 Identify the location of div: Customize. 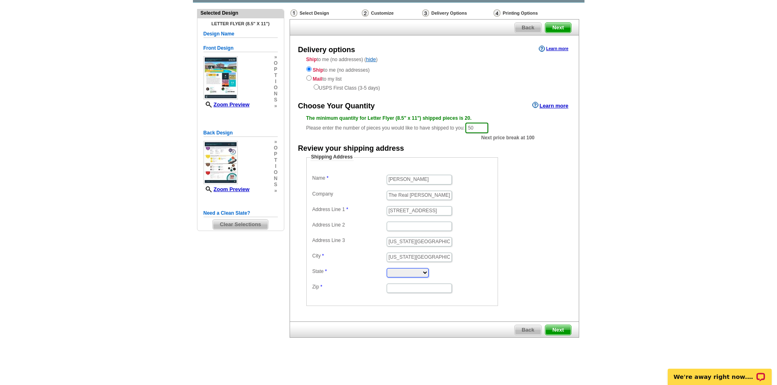
(391, 13).